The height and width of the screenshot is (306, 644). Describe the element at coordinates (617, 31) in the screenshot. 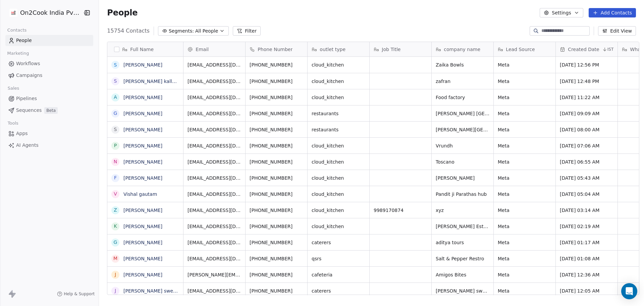

I see `button: Edit View` at that location.